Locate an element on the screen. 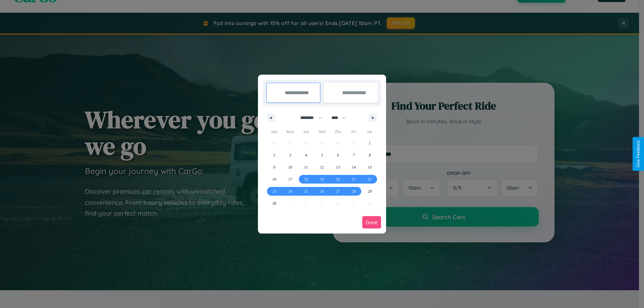  span: 10 is located at coordinates (290, 167).